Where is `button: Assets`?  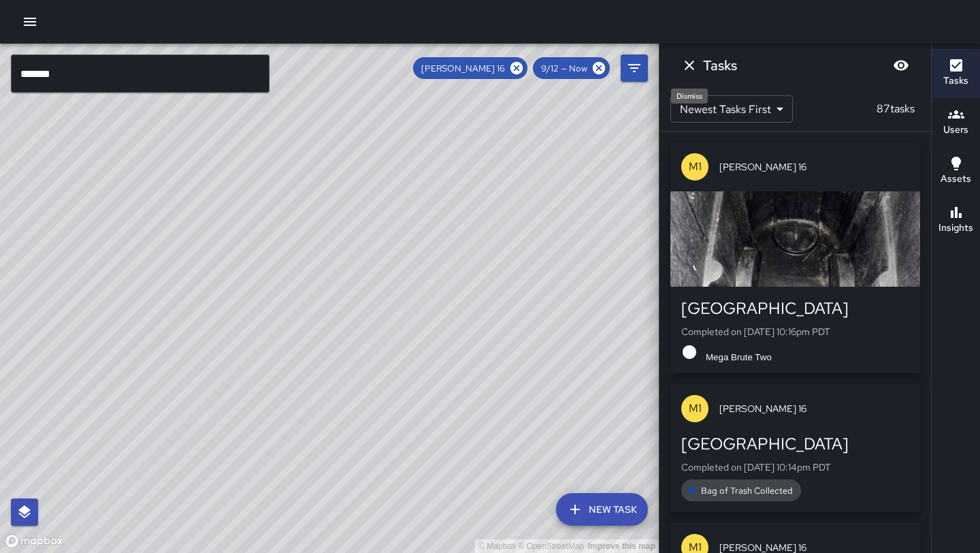
button: Assets is located at coordinates (955, 171).